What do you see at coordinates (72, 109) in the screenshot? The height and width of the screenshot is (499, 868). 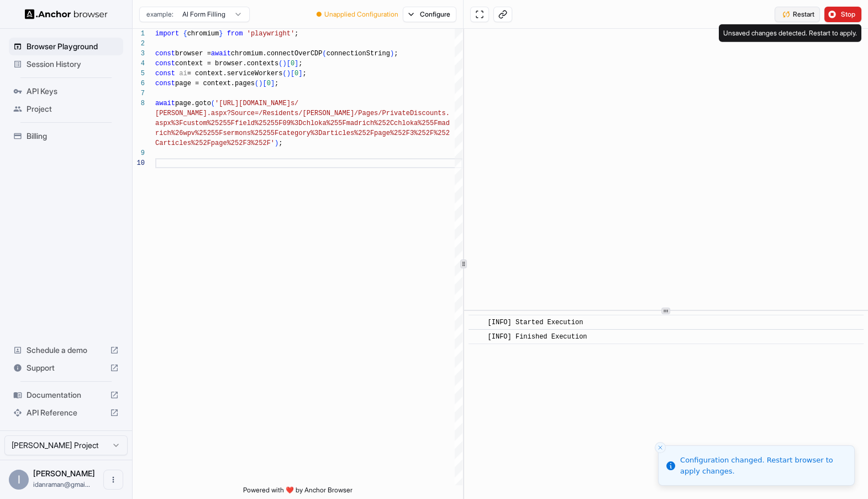 I see `span: Project` at bounding box center [72, 109].